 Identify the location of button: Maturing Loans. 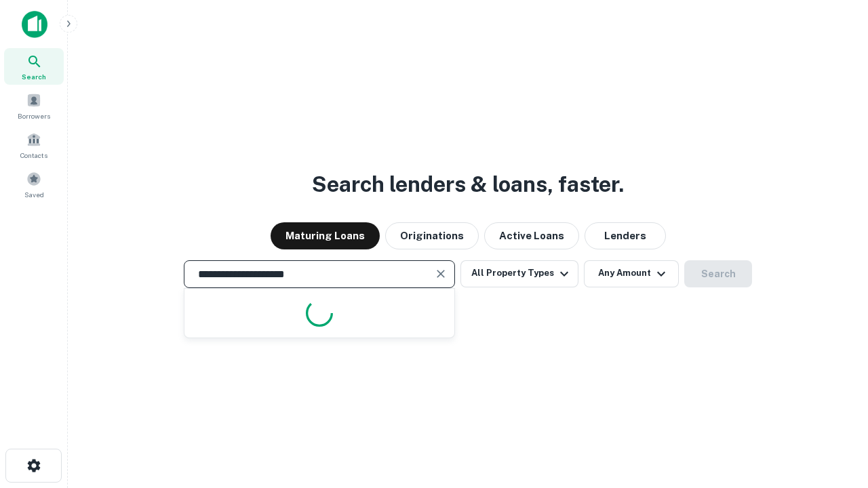
(325, 236).